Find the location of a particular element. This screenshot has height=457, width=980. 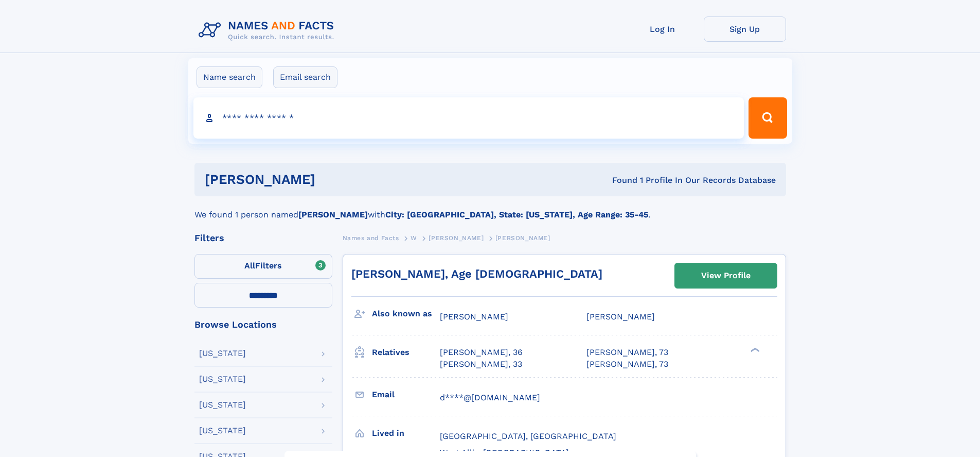

div: View Profile is located at coordinates (726, 275).